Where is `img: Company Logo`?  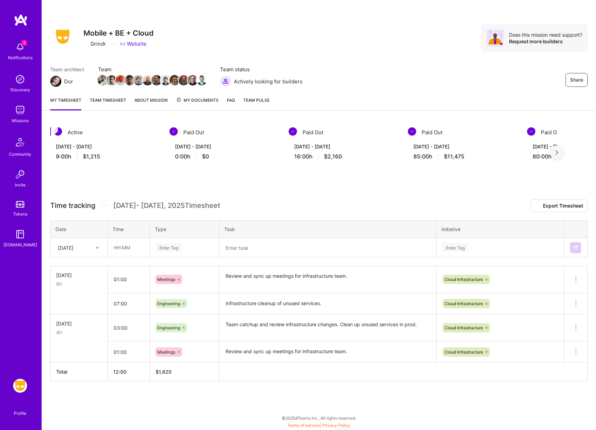 img: Company Logo is located at coordinates (63, 37).